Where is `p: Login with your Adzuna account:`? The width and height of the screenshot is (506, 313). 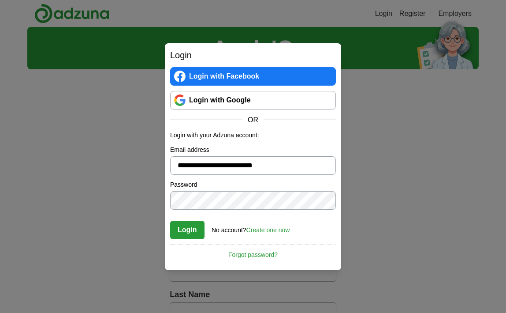
p: Login with your Adzuna account: is located at coordinates (253, 135).